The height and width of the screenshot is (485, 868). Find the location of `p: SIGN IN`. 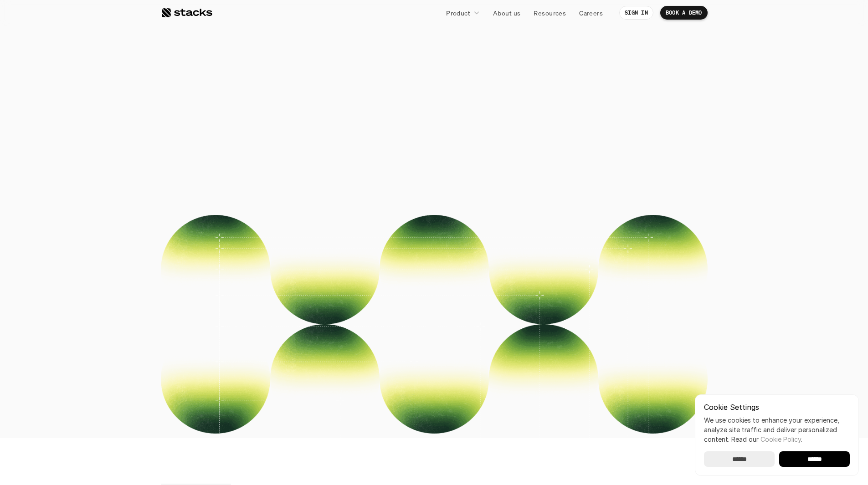

p: SIGN IN is located at coordinates (636, 13).